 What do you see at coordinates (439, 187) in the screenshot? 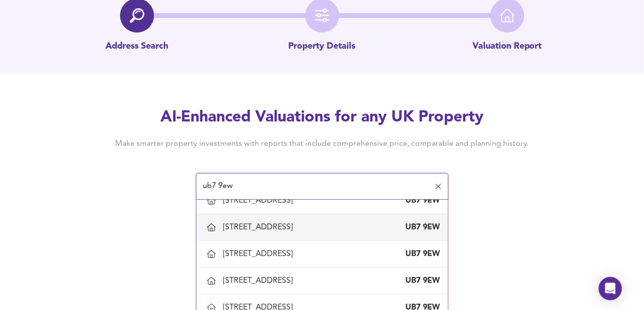
I see `button: Clear` at bounding box center [439, 187].